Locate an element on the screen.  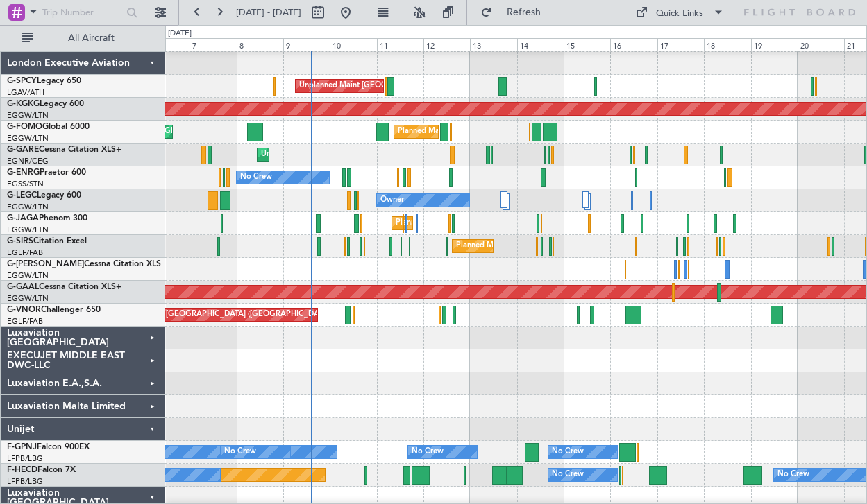
span: G-VNOR is located at coordinates (23, 310).